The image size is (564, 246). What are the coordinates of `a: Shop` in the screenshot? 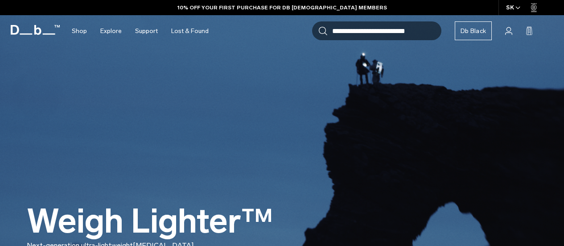 It's located at (79, 31).